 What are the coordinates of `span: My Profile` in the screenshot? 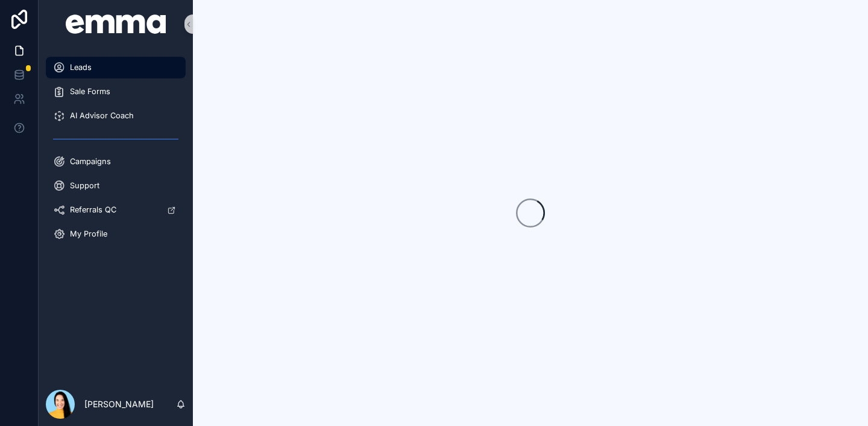 It's located at (88, 234).